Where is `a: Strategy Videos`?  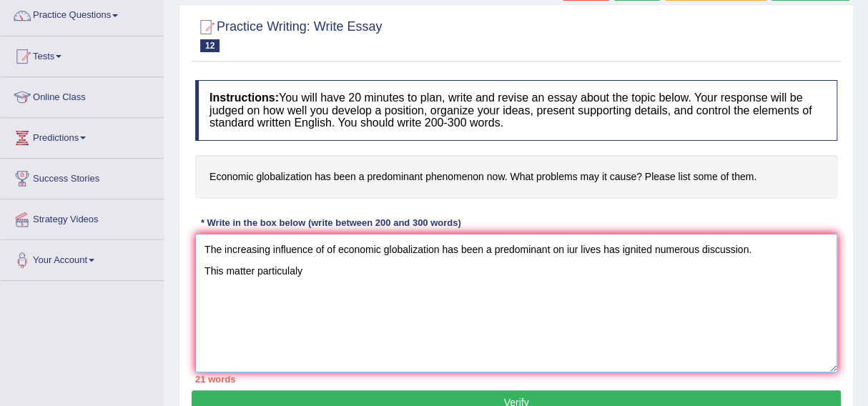
a: Strategy Videos is located at coordinates (82, 217).